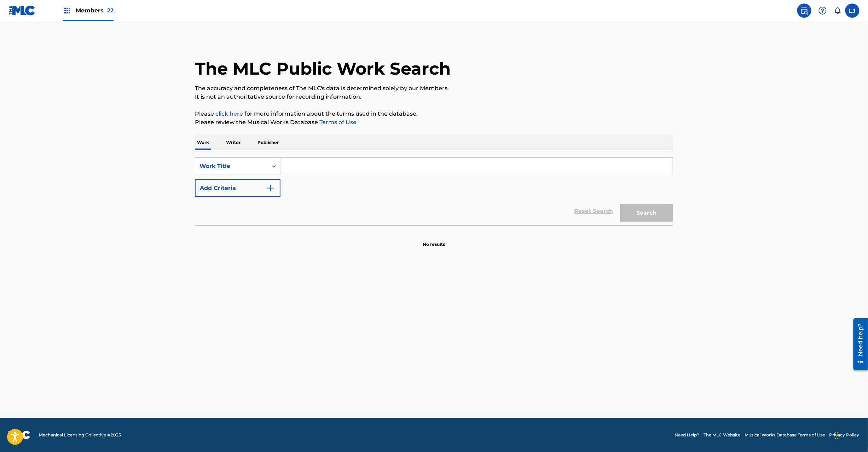  What do you see at coordinates (434, 97) in the screenshot?
I see `p: It is not an authoritative source for recording information.` at bounding box center [434, 97].